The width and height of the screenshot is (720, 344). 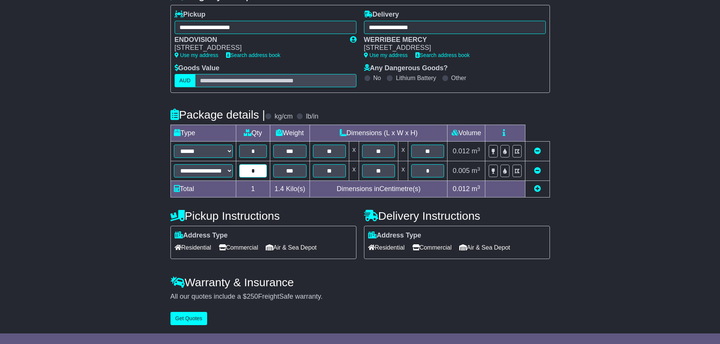 I want to click on td: Volume, so click(x=466, y=133).